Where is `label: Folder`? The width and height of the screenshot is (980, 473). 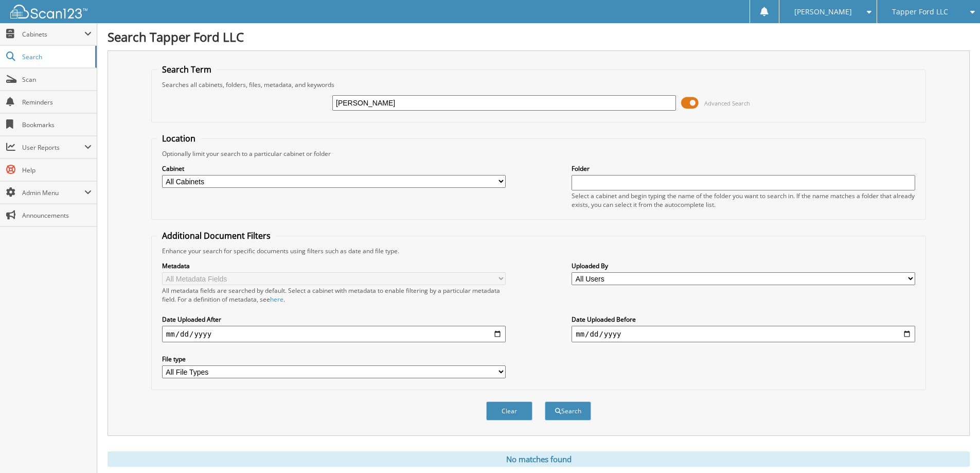
label: Folder is located at coordinates (743, 168).